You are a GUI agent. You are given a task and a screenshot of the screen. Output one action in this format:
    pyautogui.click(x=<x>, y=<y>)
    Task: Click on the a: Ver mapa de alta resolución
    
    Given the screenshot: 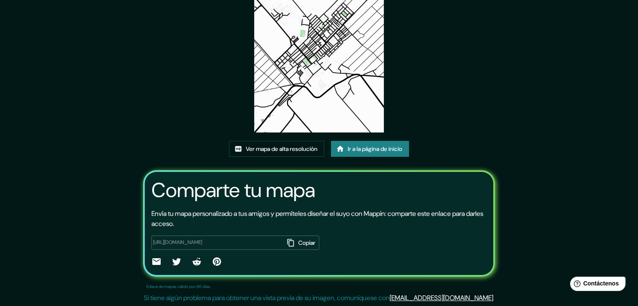 What is the action you would take?
    pyautogui.click(x=276, y=149)
    